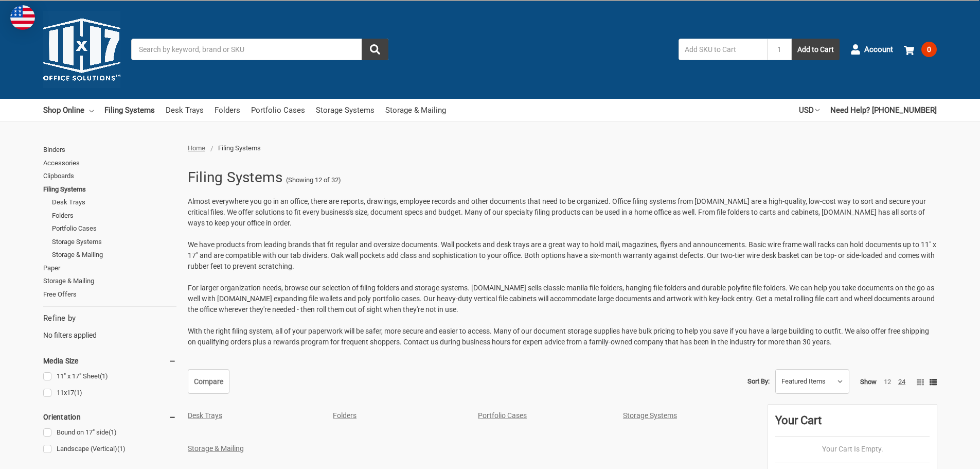 This screenshot has width=980, height=469. Describe the element at coordinates (197, 148) in the screenshot. I see `a: Home` at that location.